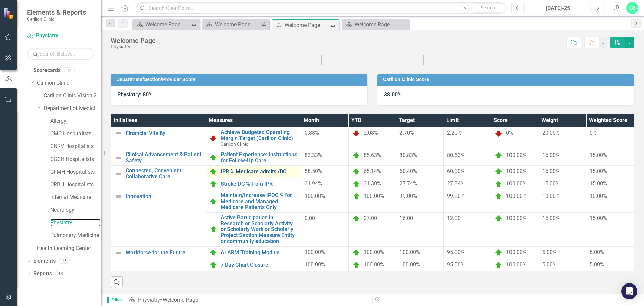 This screenshot has width=644, height=306. What do you see at coordinates (393, 94) in the screenshot?
I see `strong: 38.00%` at bounding box center [393, 94].